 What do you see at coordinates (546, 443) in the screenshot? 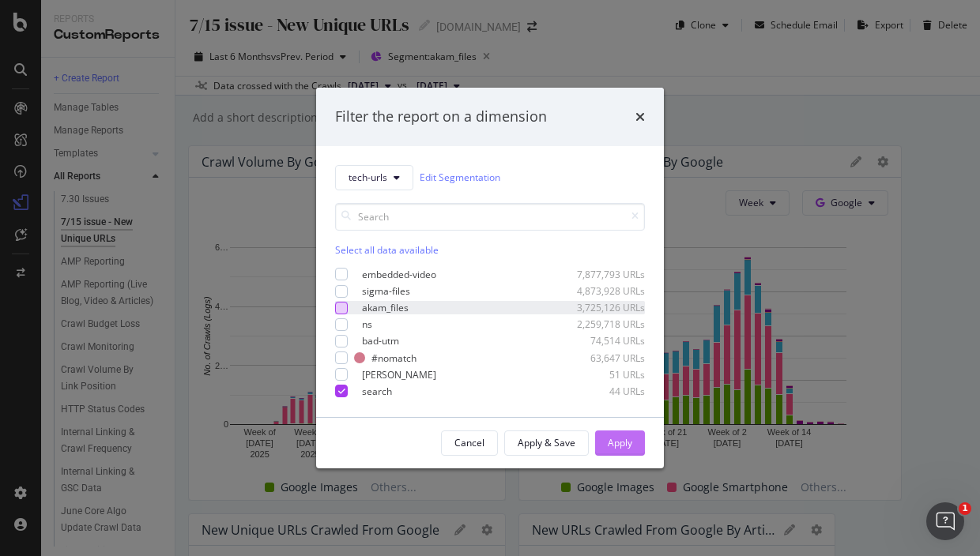
I see `div: Apply & Save` at bounding box center [546, 443].